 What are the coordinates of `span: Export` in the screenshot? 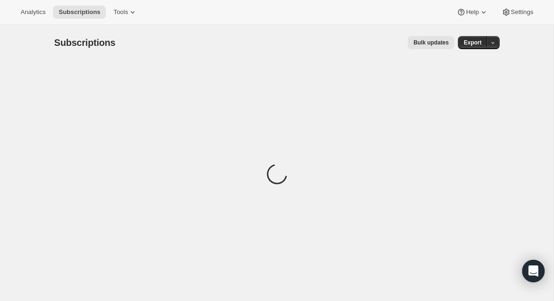 It's located at (473, 43).